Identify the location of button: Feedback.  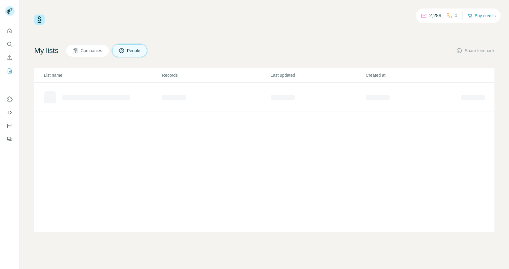
(10, 139).